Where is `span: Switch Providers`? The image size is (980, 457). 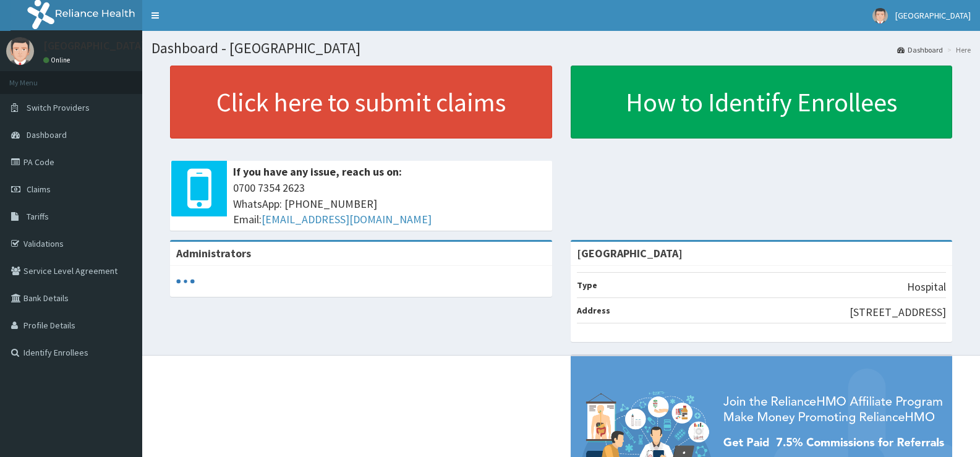
span: Switch Providers is located at coordinates (58, 107).